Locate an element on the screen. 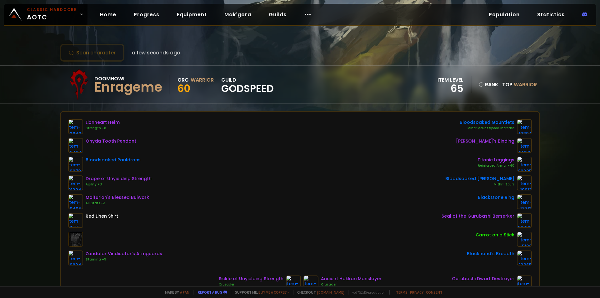  a: Home is located at coordinates (108, 14).